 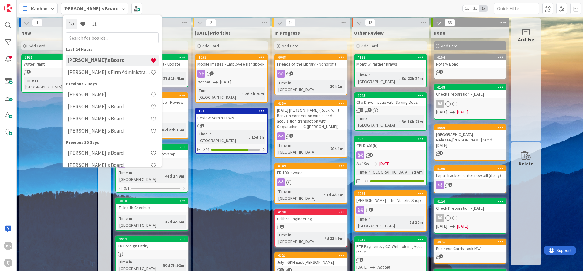 What do you see at coordinates (152, 243) in the screenshot?
I see `div: 3933TN Foreign Entity` at bounding box center [152, 243].